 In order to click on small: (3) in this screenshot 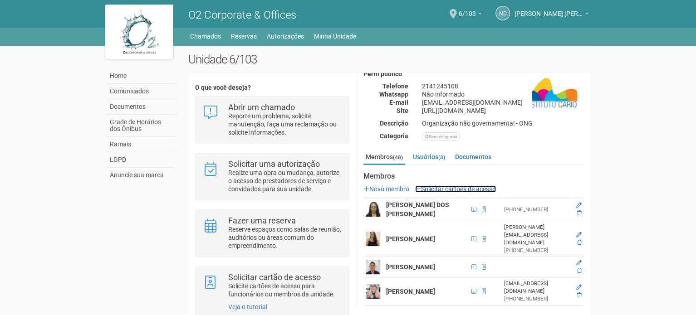, I will do `click(441, 157)`.